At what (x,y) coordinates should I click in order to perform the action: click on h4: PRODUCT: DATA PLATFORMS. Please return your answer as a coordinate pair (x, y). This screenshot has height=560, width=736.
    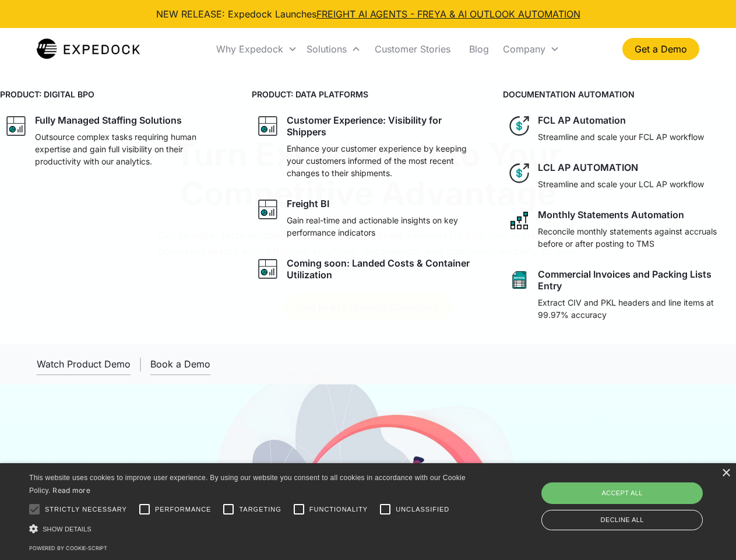
    Looking at the image, I should click on (368, 94).